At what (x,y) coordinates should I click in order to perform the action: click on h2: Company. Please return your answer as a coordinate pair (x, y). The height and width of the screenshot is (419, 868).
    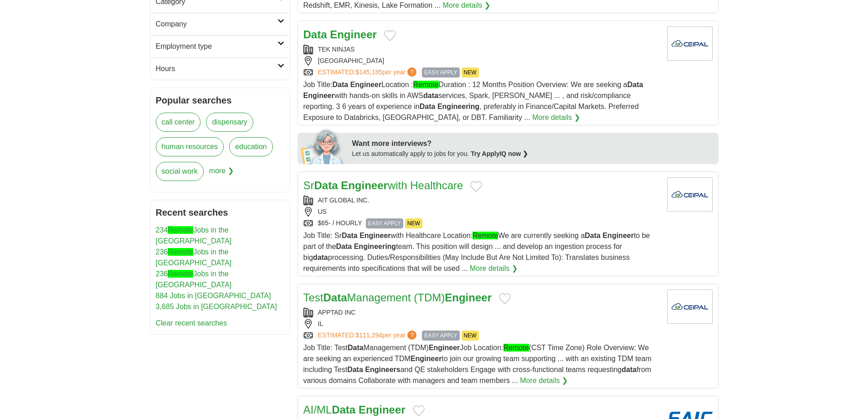
    Looking at the image, I should click on (216, 24).